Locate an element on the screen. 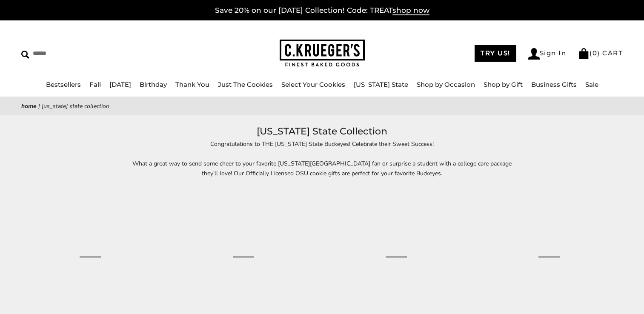 The width and height of the screenshot is (644, 314). a: Just The Cookies is located at coordinates (245, 85).